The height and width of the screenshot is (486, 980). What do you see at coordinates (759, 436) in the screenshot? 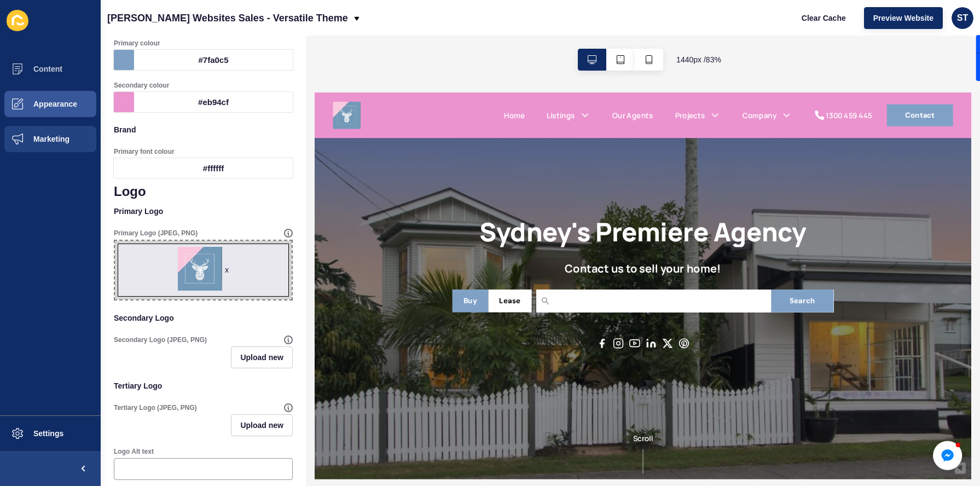
I see `button: Open chat window` at bounding box center [759, 436].